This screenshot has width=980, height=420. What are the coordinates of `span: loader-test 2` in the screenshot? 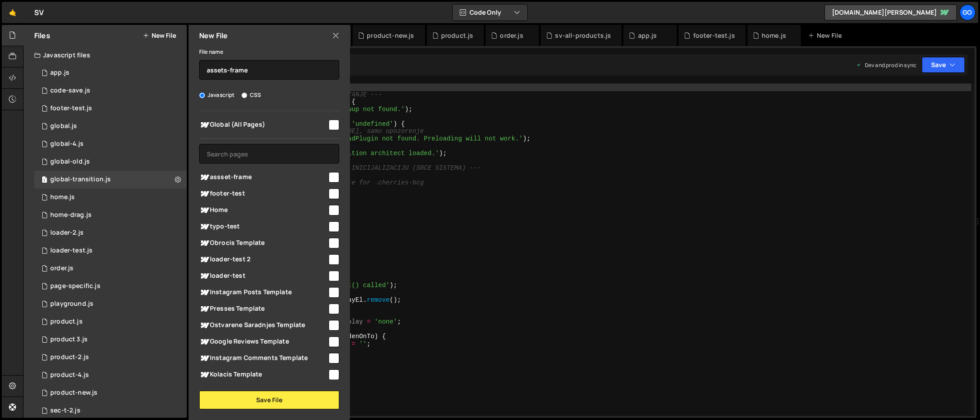 It's located at (263, 260).